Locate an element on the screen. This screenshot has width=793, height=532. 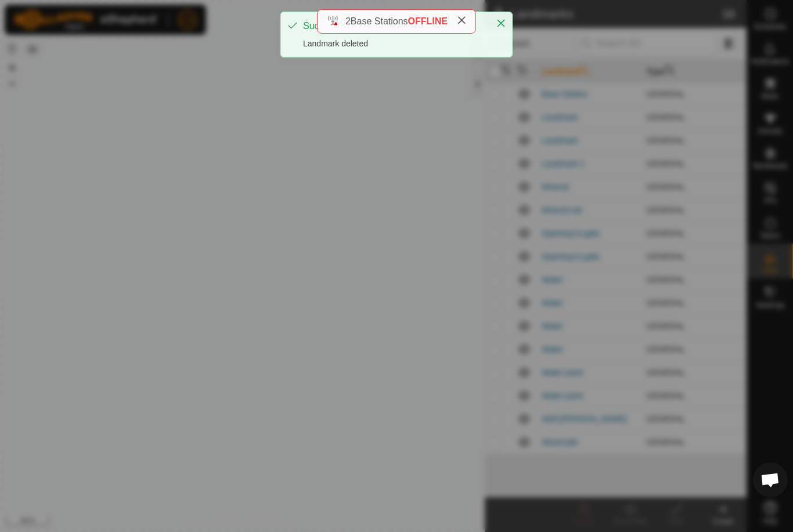
div: Landmark deleted is located at coordinates (393, 43).